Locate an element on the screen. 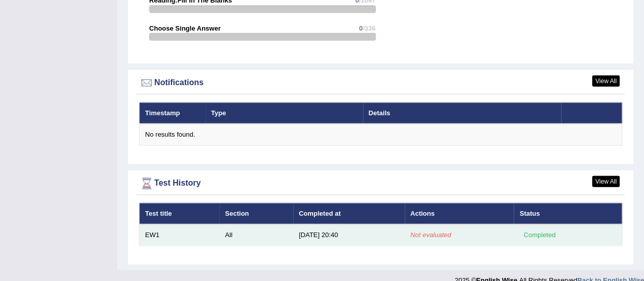  th: Completed at is located at coordinates (349, 213).